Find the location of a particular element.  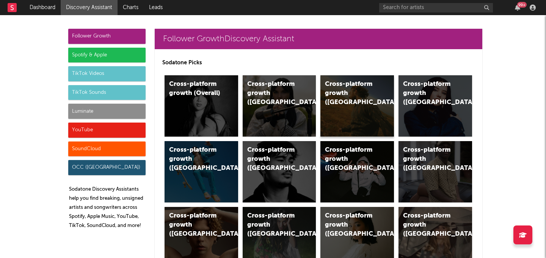

p: Sodatone Picks is located at coordinates (318, 63).